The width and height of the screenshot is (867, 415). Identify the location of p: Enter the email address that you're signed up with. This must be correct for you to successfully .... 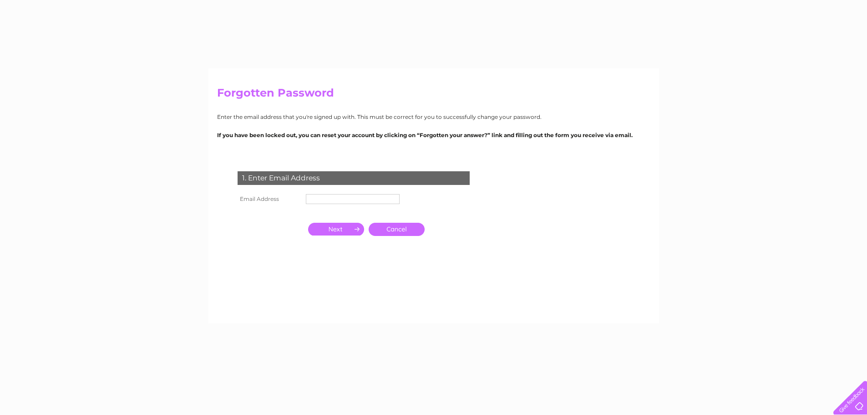
(434, 117).